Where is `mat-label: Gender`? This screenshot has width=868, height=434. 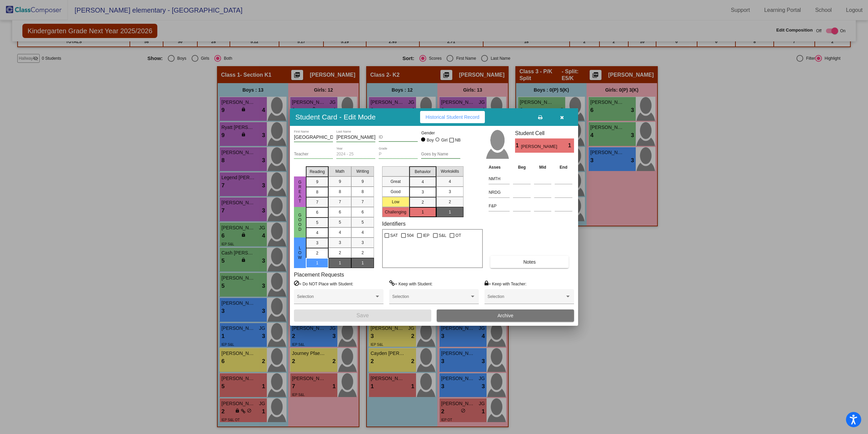
mat-label: Gender is located at coordinates (441, 133).